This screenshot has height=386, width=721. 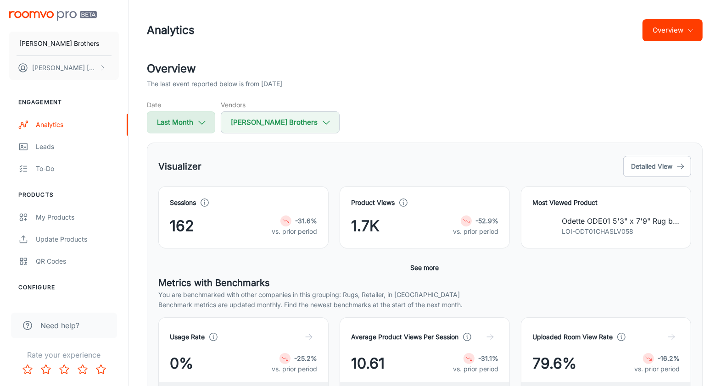 I want to click on a: Detailed View, so click(x=657, y=167).